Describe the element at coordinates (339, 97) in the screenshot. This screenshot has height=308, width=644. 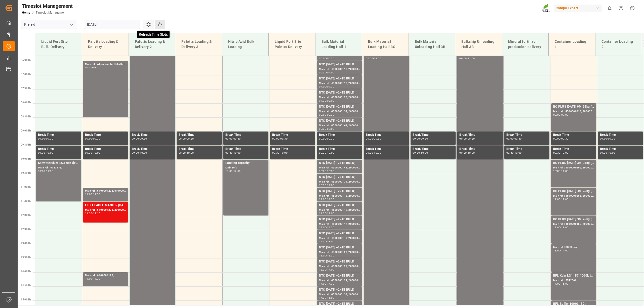
I see `div: Main ref : 4500000123, 2000000058;` at that location.